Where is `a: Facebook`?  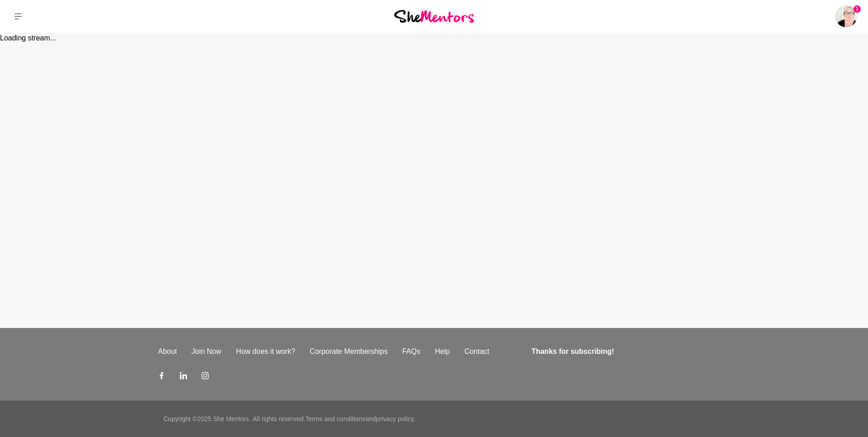 a: Facebook is located at coordinates (162, 377).